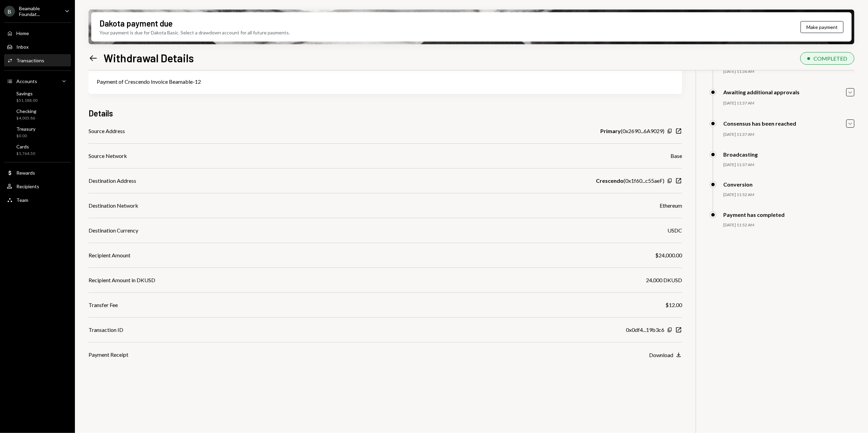 The height and width of the screenshot is (433, 868). Describe the element at coordinates (113, 206) in the screenshot. I see `div: Destination Network` at that location.